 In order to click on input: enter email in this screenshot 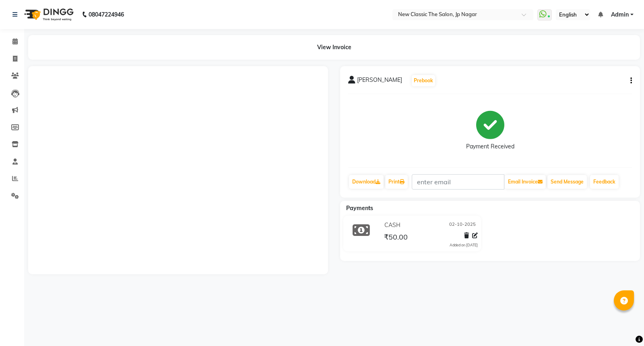, I will do `click(458, 182)`.